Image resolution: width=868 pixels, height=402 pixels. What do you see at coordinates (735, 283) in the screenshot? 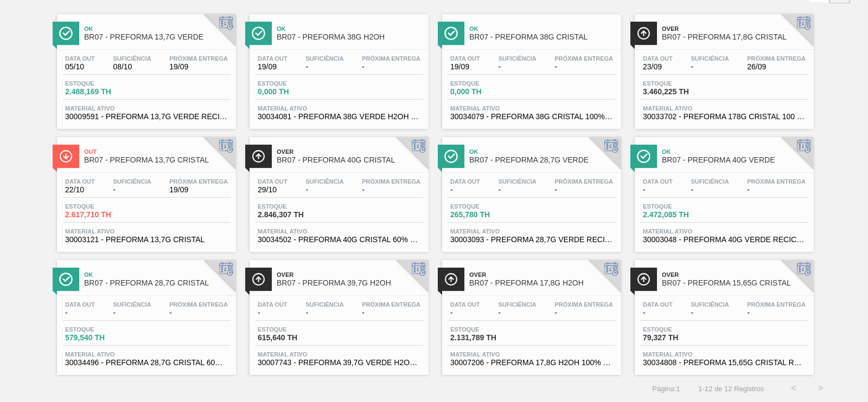
I see `span: BR07 - PREFORMA 15,65G CRISTAL` at bounding box center [735, 283].